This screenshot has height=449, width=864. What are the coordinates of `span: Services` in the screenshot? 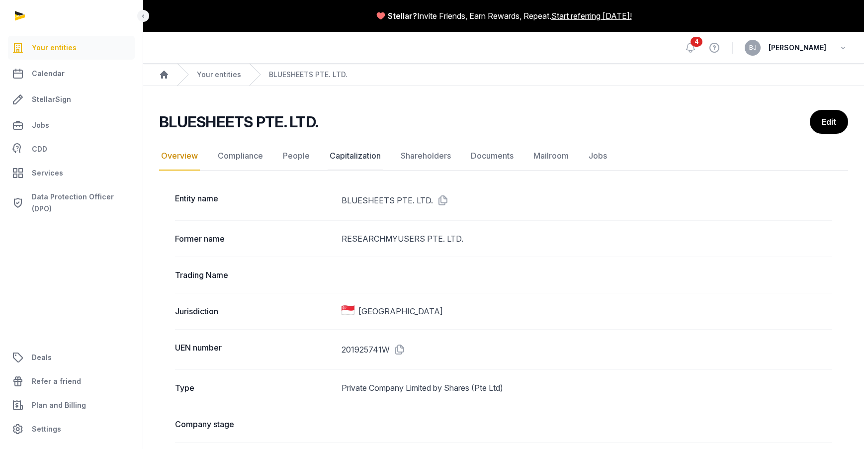 It's located at (47, 173).